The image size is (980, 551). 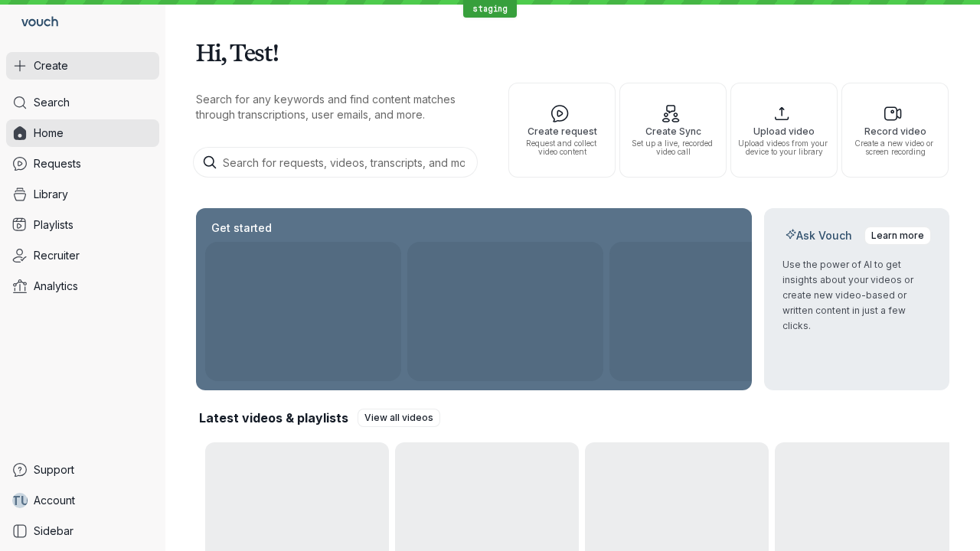 What do you see at coordinates (895, 131) in the screenshot?
I see `button: Record videoCreate a new video or screen recording` at bounding box center [895, 131].